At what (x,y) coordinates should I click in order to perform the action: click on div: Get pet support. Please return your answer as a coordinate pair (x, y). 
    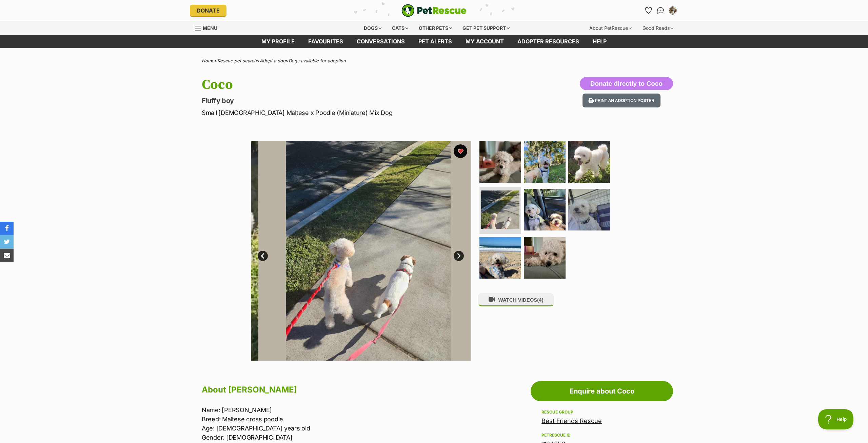
    Looking at the image, I should click on (486, 28).